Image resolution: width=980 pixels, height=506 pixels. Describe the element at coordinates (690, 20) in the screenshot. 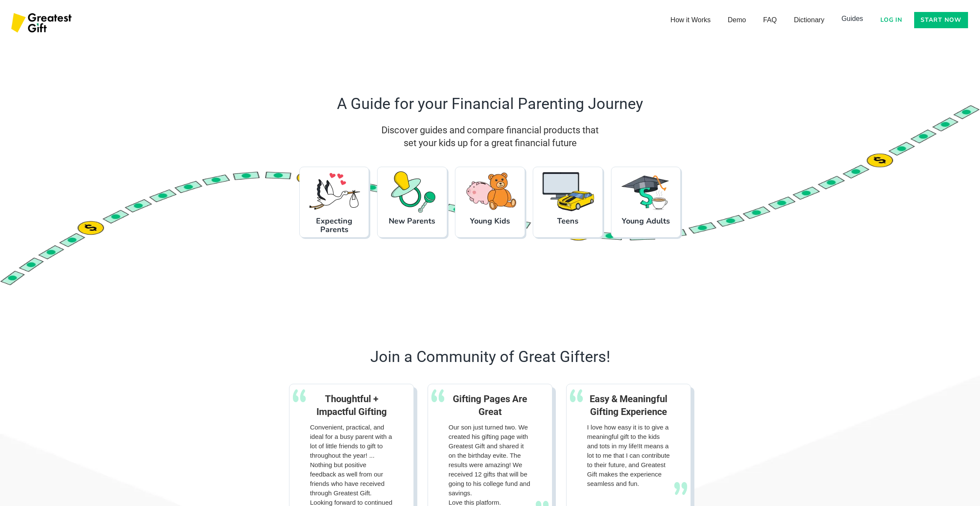

I see `a: How it Works` at that location.